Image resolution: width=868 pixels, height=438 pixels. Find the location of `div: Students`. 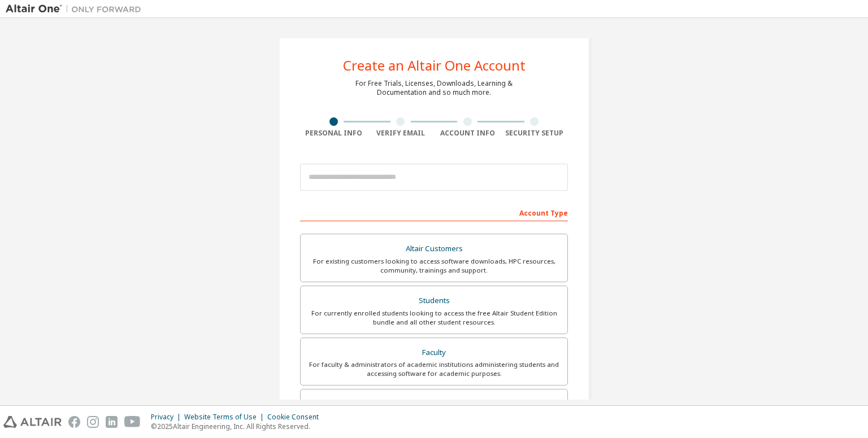

div: Students is located at coordinates (434, 301).